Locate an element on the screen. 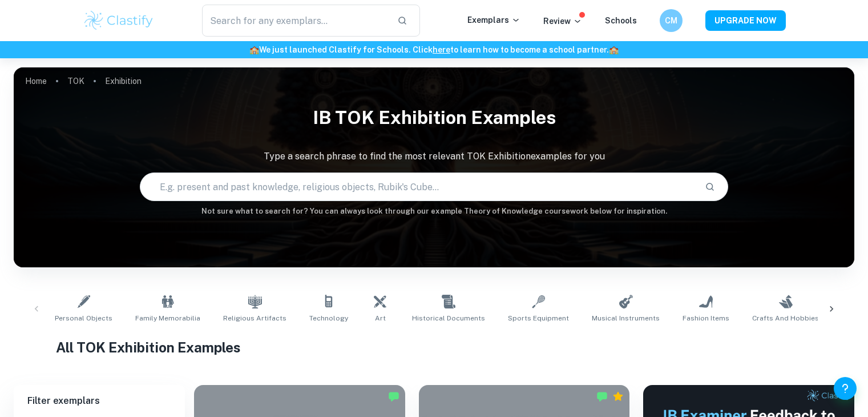  p: Type a search phrase to find the most relevant TOK Exhibition examples for you is located at coordinates (434, 156).